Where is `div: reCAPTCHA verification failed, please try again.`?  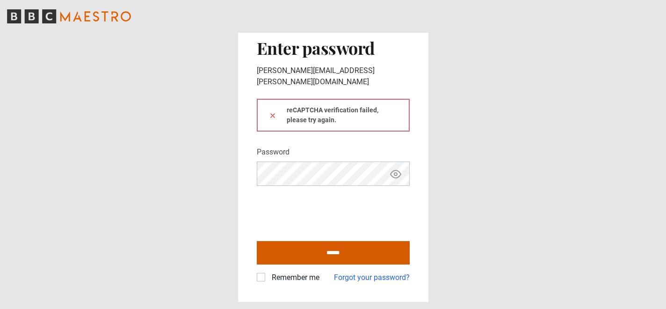
div: reCAPTCHA verification failed, please try again. is located at coordinates (333, 115).